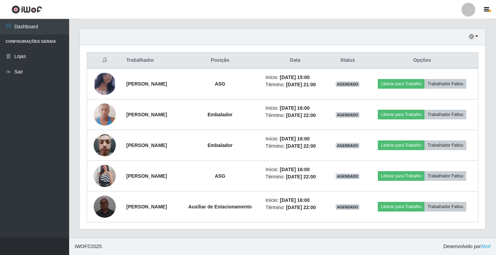 This screenshot has width=496, height=255. I want to click on img: 1703785575739.jpeg, so click(105, 176).